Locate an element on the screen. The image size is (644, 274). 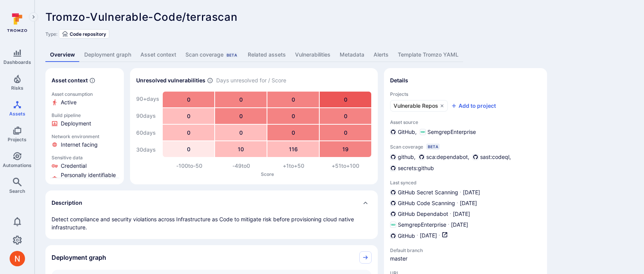
div: sast:codeql is located at coordinates (491, 156).